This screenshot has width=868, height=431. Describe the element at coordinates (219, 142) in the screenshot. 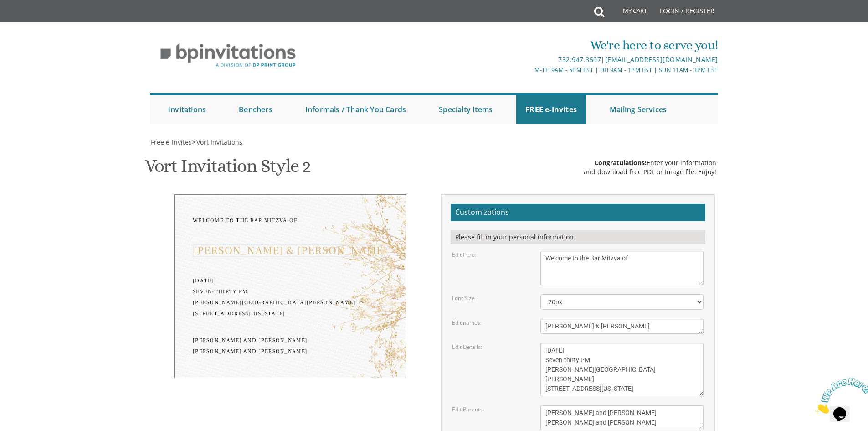

I see `span: Vort Invitations` at that location.